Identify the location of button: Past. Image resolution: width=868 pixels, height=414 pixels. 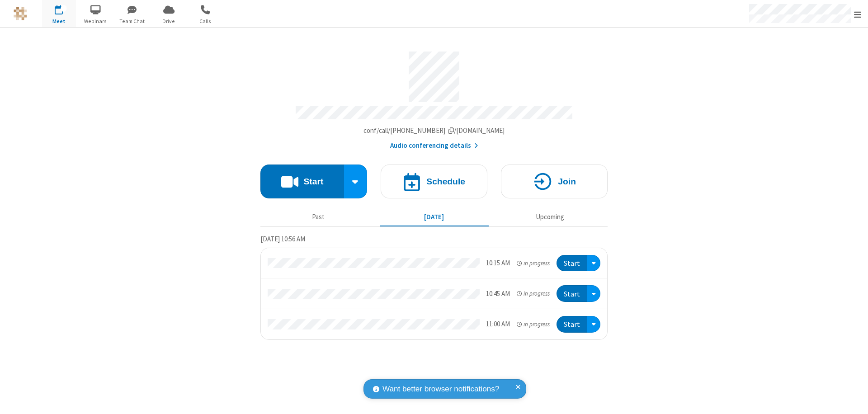
(318, 217).